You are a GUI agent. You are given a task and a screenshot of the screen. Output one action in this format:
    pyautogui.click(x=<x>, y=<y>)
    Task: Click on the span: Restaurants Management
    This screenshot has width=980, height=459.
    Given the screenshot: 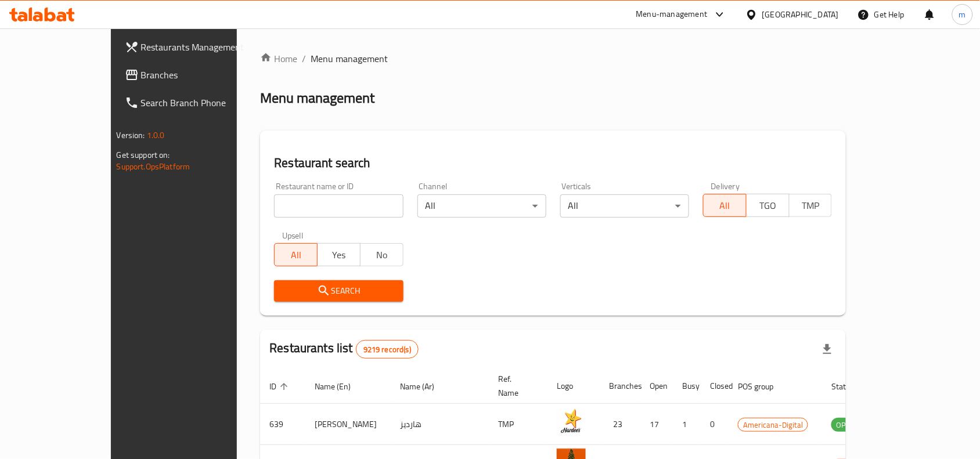 What is the action you would take?
    pyautogui.click(x=204, y=47)
    